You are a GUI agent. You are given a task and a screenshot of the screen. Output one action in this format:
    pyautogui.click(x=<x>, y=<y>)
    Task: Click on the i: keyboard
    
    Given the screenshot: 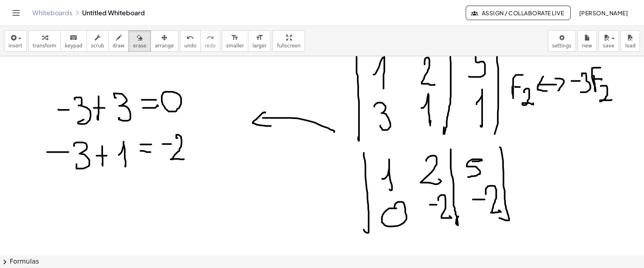 What is the action you would take?
    pyautogui.click(x=73, y=38)
    